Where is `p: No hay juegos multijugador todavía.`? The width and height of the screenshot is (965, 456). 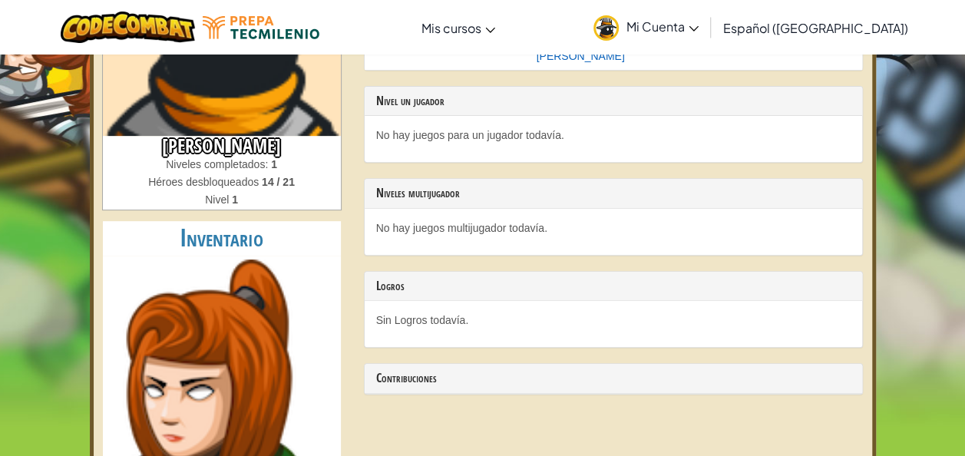 p: No hay juegos multijugador todavía. is located at coordinates (613, 228).